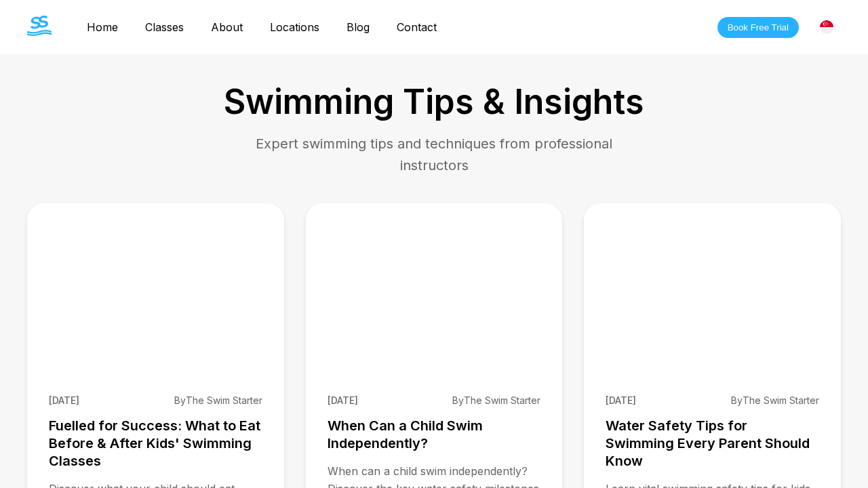 The width and height of the screenshot is (868, 488). I want to click on a: Locations, so click(294, 27).